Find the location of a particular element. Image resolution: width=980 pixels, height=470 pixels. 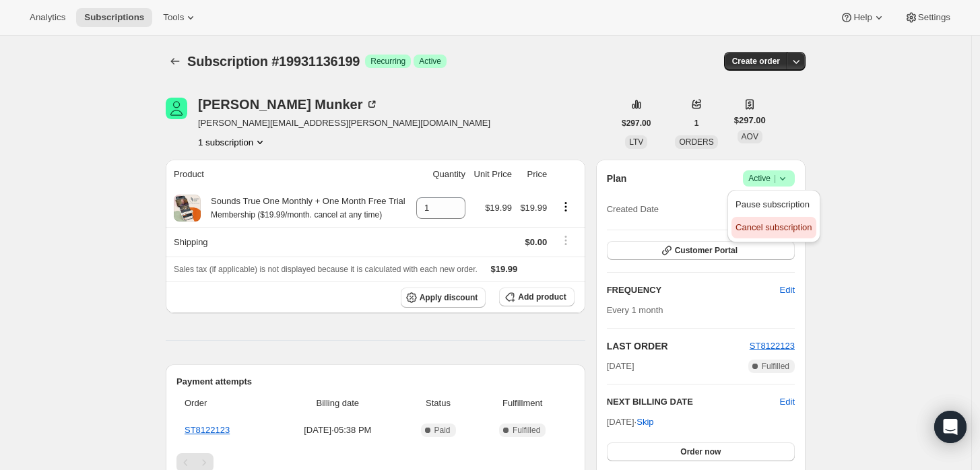

small: Membership ($19.99/month. cancel at any time) is located at coordinates (297, 214).